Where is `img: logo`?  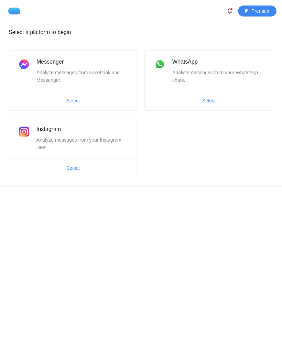 img: logo is located at coordinates (16, 11).